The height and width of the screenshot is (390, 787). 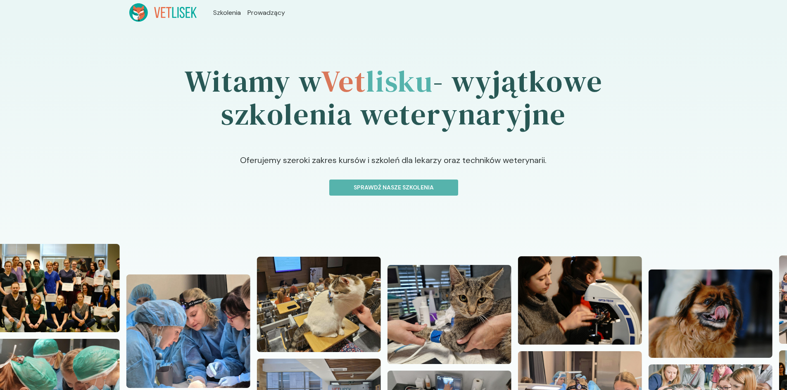 I want to click on p: Sprawdź nasze szkolenia, so click(x=394, y=188).